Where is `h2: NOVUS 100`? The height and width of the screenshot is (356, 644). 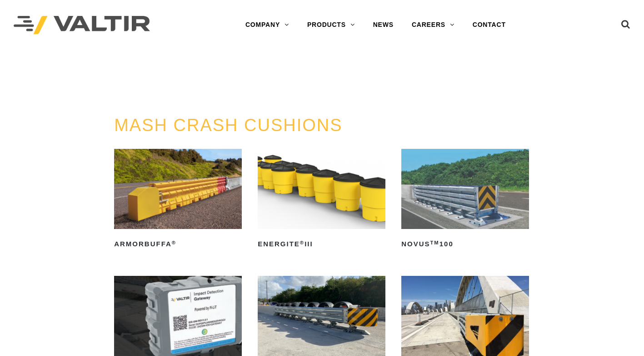 h2: NOVUS 100 is located at coordinates (465, 244).